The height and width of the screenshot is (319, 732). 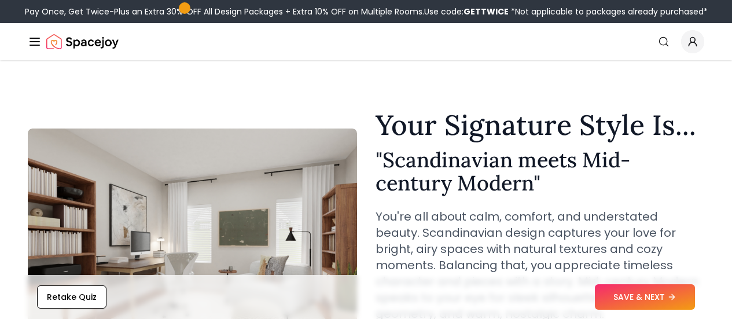 What do you see at coordinates (540, 125) in the screenshot?
I see `h1: Your Signature Style Is...` at bounding box center [540, 125].